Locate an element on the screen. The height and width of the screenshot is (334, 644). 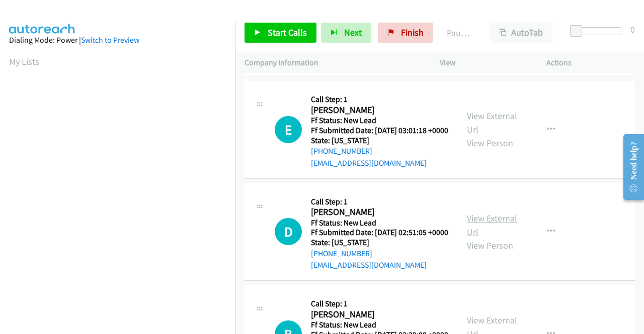
span: Finish is located at coordinates (412, 32).